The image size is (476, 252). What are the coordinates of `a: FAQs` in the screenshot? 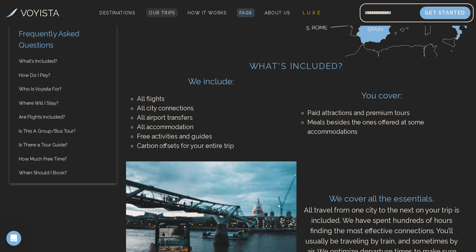 It's located at (246, 13).